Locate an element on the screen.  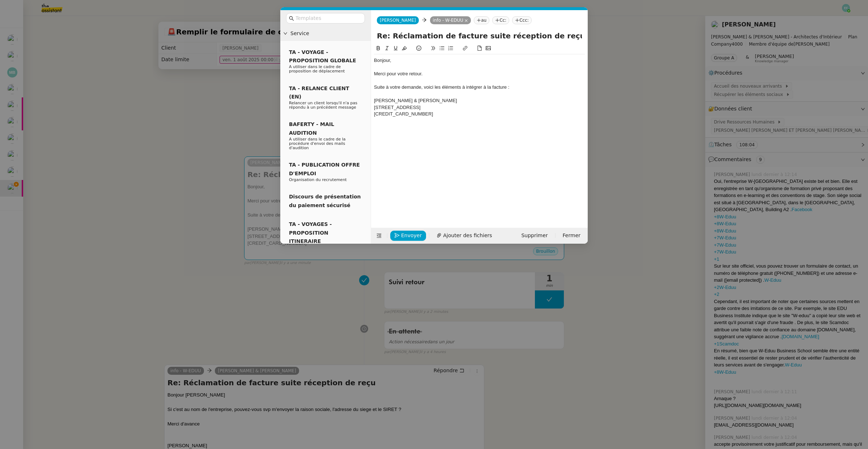
span: BAFERTY - MAIL AUDITION is located at coordinates (311, 128).